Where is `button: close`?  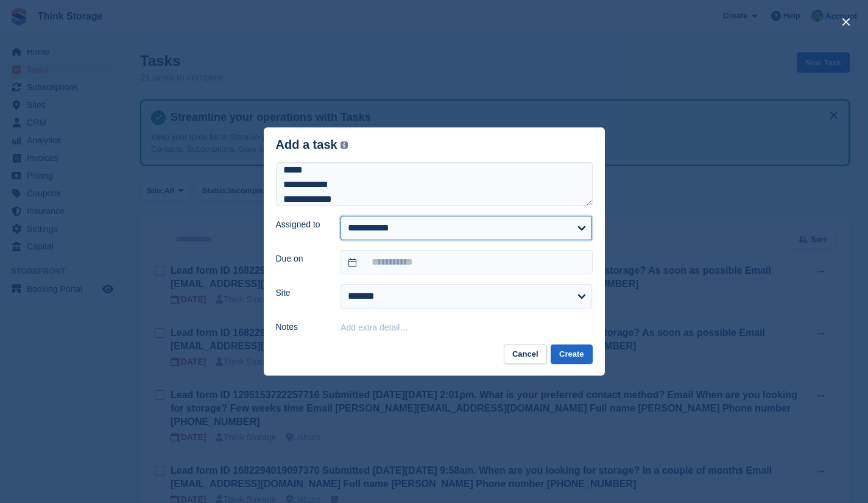
button: close is located at coordinates (846, 22).